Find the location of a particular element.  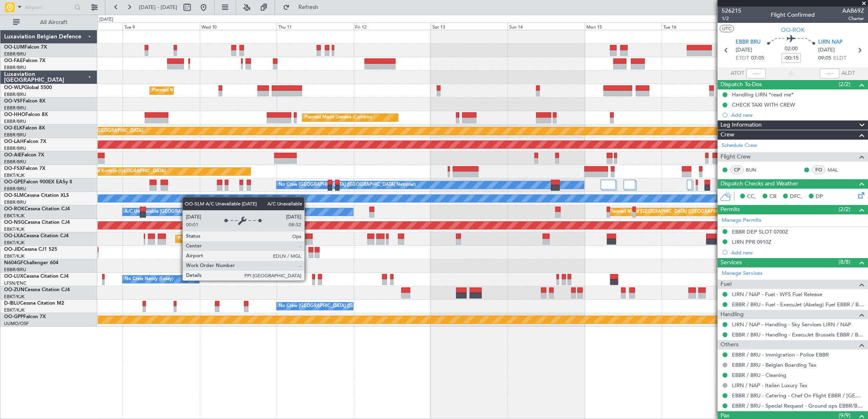

span: Crew is located at coordinates (727, 135).